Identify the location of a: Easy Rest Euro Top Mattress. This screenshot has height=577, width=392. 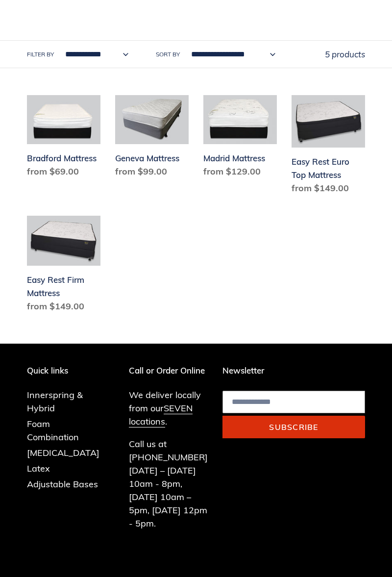
(329, 147).